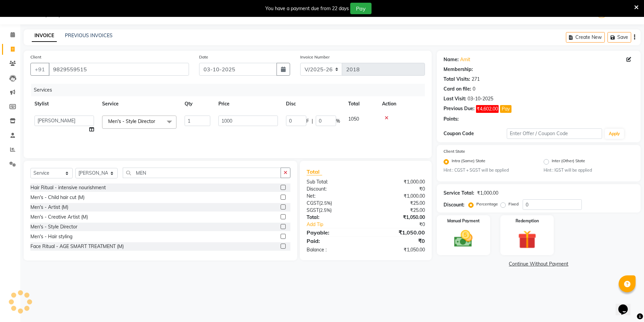 This screenshot has width=644, height=322. Describe the element at coordinates (555, 133) in the screenshot. I see `input: Enter Offer / Coupon Code` at that location.